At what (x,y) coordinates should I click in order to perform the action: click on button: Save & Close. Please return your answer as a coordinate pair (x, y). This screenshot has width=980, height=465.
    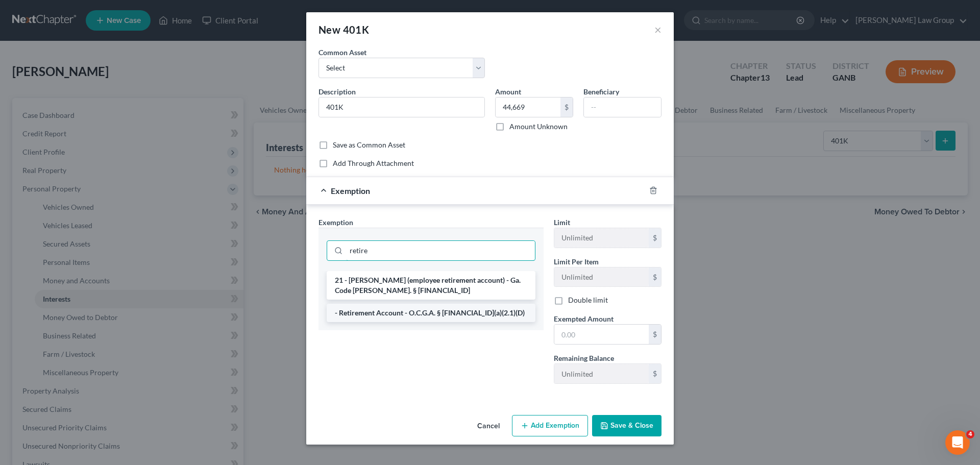
    Looking at the image, I should click on (627, 425).